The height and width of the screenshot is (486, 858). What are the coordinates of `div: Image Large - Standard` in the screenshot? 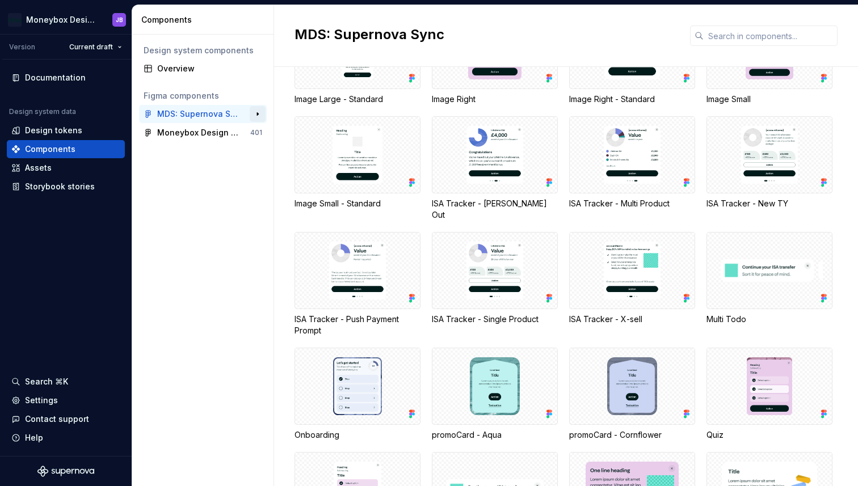 It's located at (358, 99).